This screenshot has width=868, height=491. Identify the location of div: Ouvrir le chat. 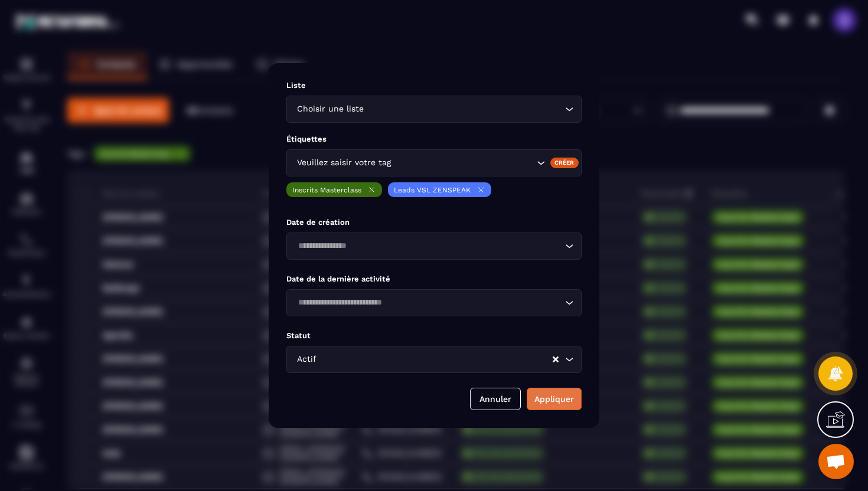
(836, 462).